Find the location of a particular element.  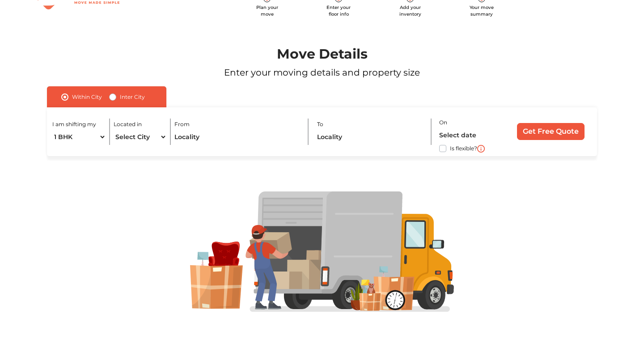

label: Within City is located at coordinates (87, 97).